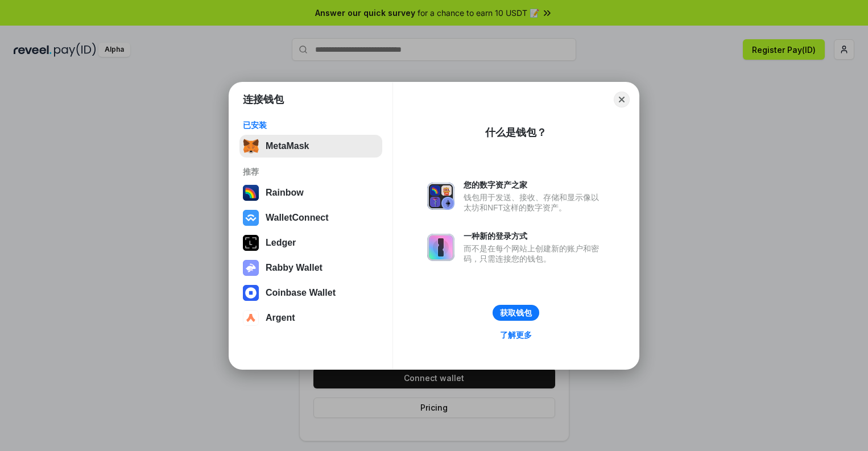 The height and width of the screenshot is (451, 868). What do you see at coordinates (310, 172) in the screenshot?
I see `div: 推荐` at bounding box center [310, 172].